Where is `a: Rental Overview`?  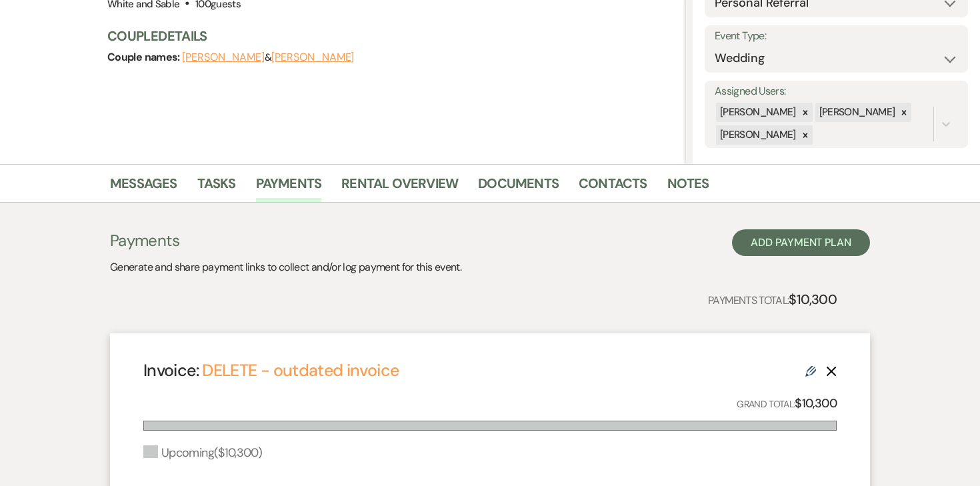 a: Rental Overview is located at coordinates (400, 187).